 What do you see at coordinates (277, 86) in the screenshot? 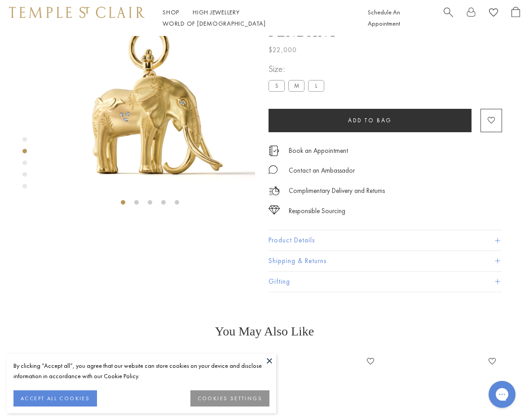
I see `label: S` at bounding box center [277, 86].